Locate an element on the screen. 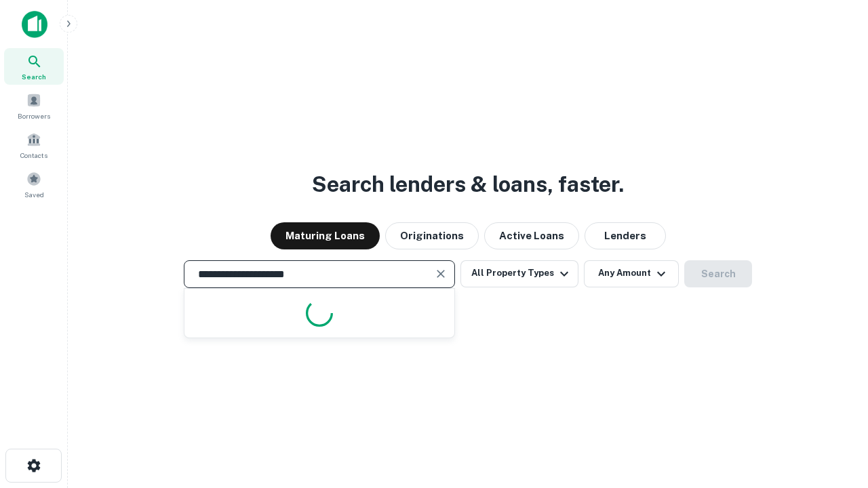  button: Any Amount is located at coordinates (631, 274).